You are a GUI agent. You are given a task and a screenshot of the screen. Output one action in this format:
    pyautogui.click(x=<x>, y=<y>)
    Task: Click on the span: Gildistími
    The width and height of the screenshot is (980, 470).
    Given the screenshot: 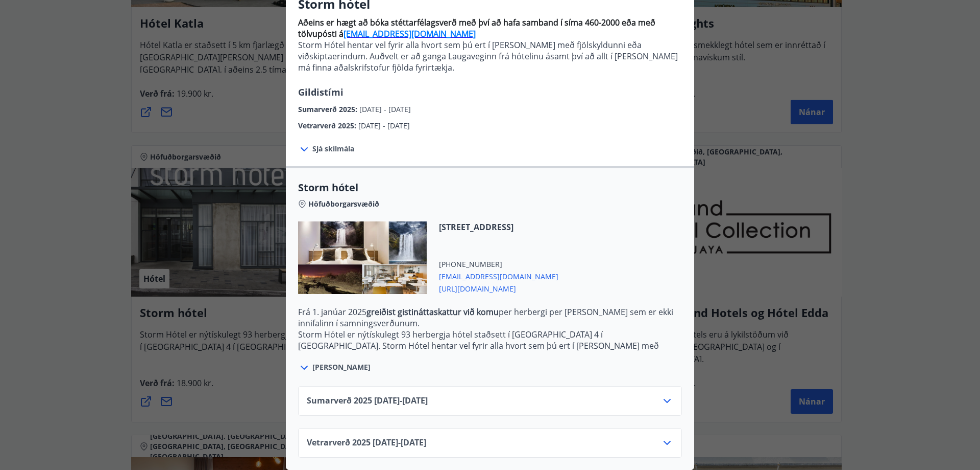 What is the action you would take?
    pyautogui.click(x=321, y=92)
    